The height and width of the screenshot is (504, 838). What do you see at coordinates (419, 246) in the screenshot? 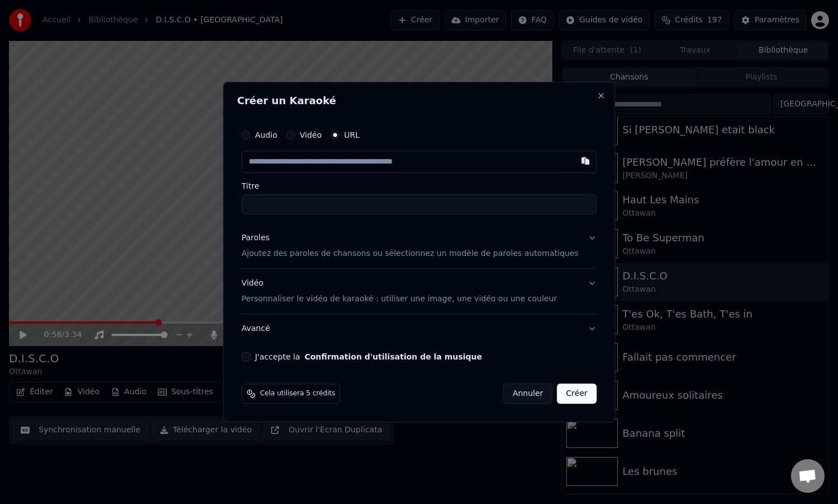
I see `button: ParolesAjoutez des paroles de chansons ou sélectionnez un modèle de paroles automatiques` at bounding box center [419, 246].